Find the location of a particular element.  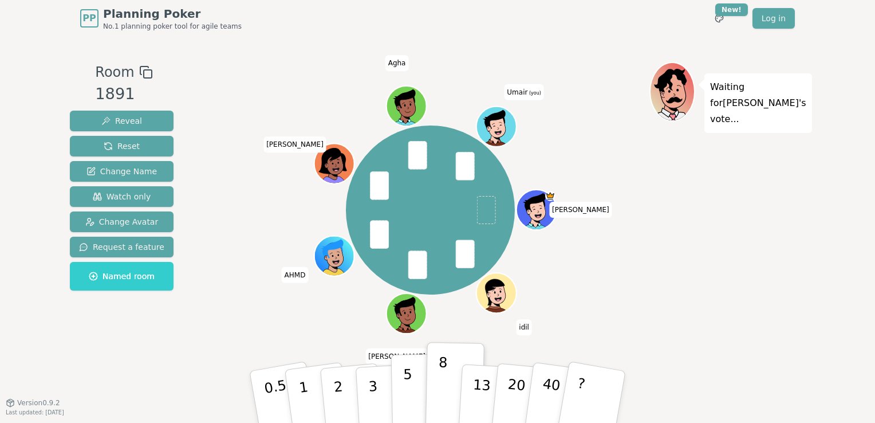

button: New! is located at coordinates (719, 18).